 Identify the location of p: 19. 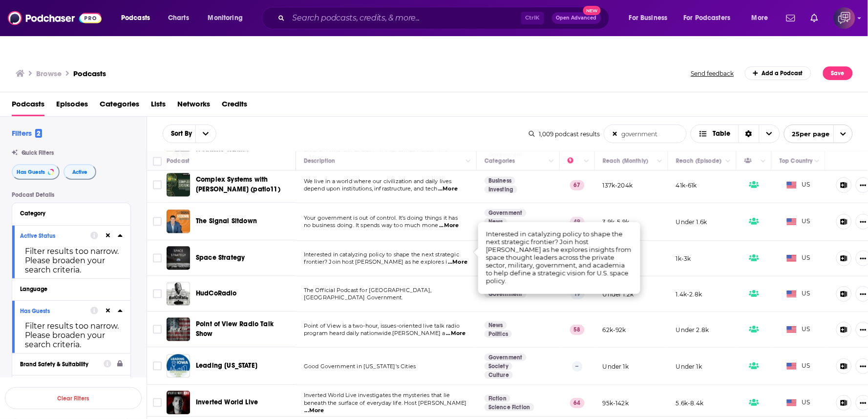
(577, 294).